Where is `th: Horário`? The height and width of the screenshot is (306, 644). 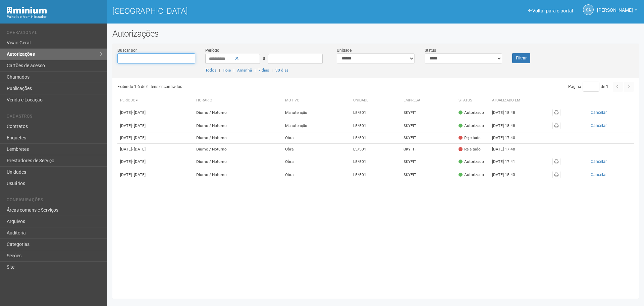 th: Horário is located at coordinates (238, 100).